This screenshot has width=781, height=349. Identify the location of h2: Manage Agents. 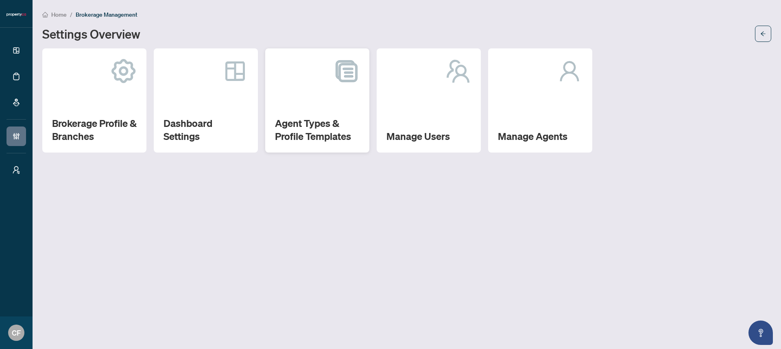
(540, 136).